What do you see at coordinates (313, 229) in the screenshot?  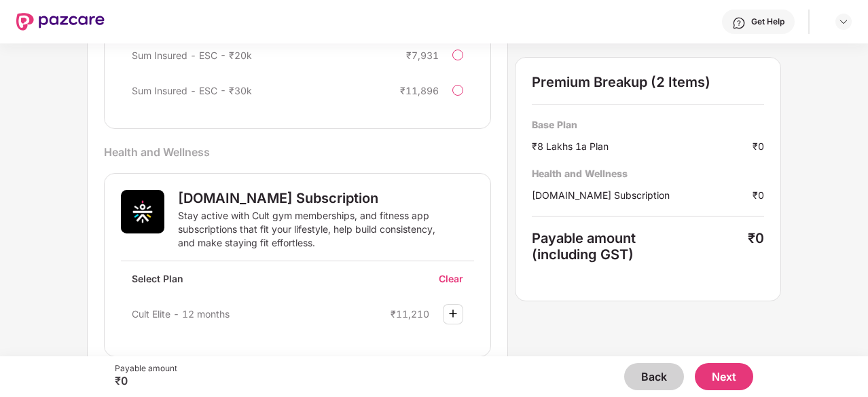 I see `div: Stay active with Cult gym memberships, and fitness app subscriptions that fit your lifestyle, hel...` at bounding box center [313, 229].